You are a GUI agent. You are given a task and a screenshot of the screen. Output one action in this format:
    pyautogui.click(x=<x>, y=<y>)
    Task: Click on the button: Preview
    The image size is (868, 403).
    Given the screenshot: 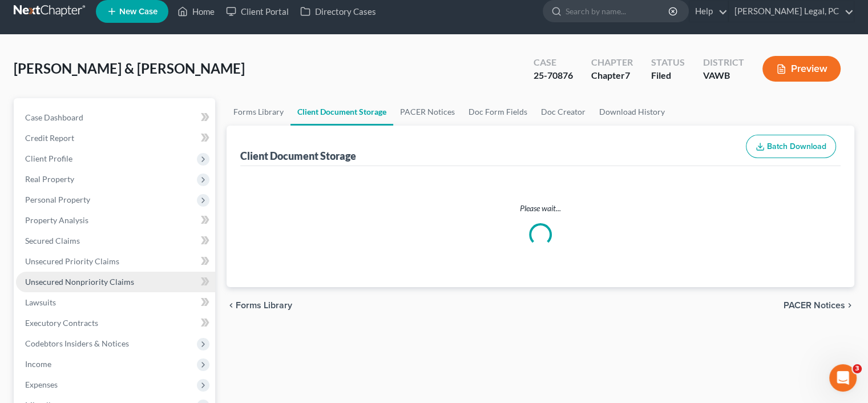 What is the action you would take?
    pyautogui.click(x=801, y=68)
    